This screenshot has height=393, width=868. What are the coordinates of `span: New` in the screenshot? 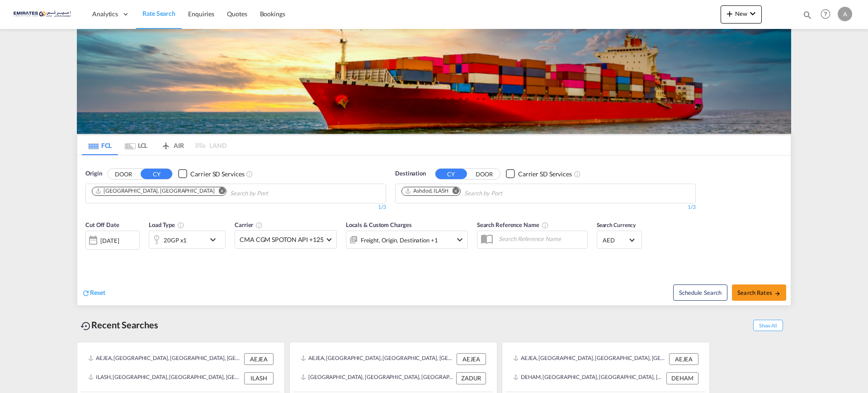 It's located at (741, 14).